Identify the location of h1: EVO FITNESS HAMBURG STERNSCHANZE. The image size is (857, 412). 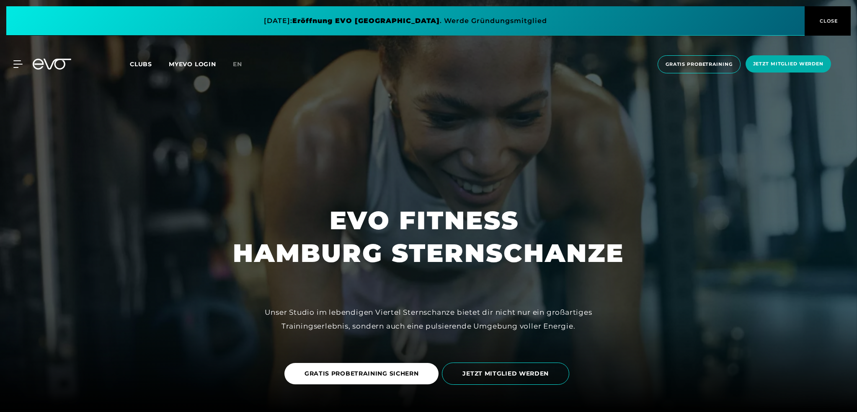
(428, 237).